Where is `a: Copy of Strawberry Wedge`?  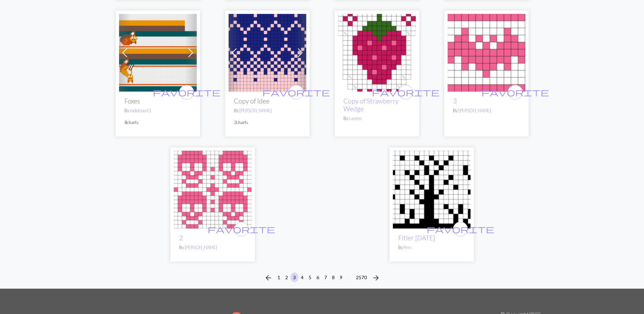
a: Copy of Strawberry Wedge is located at coordinates (371, 105).